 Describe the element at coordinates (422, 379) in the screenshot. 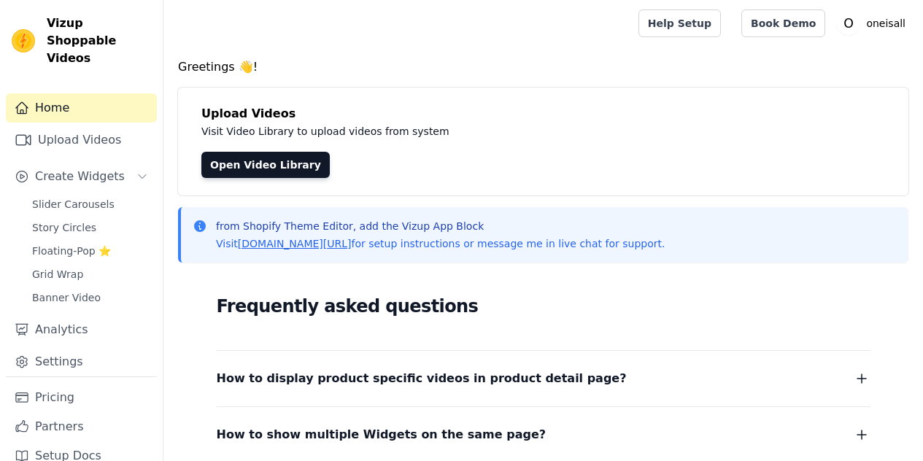

I see `span: How to display product specific videos in product detail page?` at that location.